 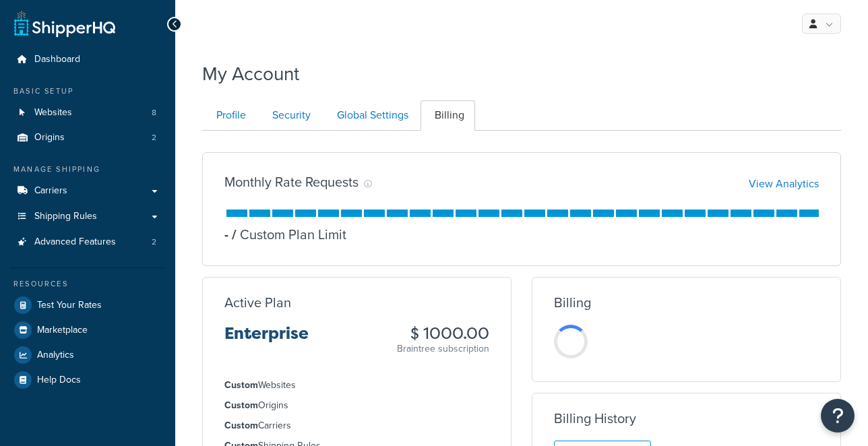 What do you see at coordinates (595, 418) in the screenshot?
I see `h3: Billing History` at bounding box center [595, 418].